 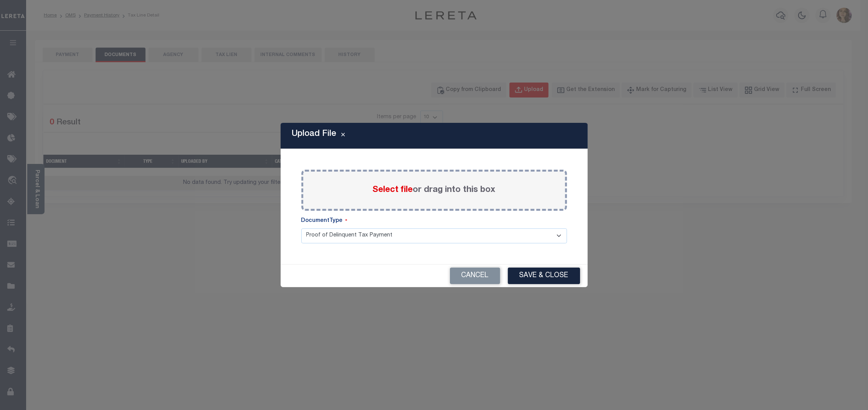 What do you see at coordinates (344, 136) in the screenshot?
I see `button: Close` at bounding box center [344, 136].